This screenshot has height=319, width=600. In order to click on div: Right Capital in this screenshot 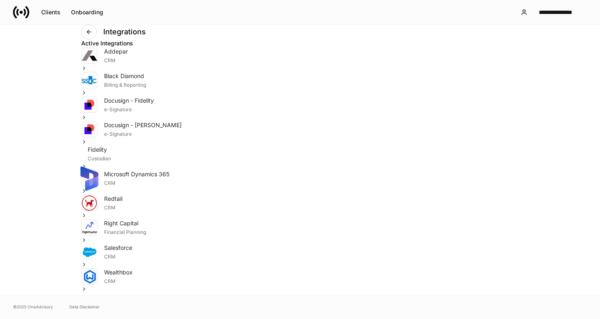, I will do `click(312, 223)`.